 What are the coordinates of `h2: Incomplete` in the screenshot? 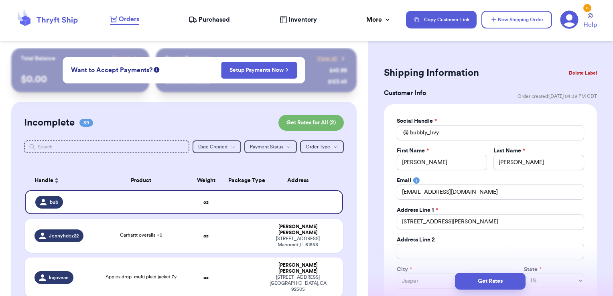 It's located at (49, 123).